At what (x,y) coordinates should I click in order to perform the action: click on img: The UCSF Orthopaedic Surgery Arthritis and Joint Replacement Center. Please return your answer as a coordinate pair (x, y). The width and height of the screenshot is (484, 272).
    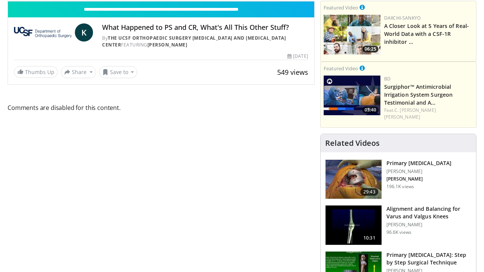
    Looking at the image, I should click on (43, 33).